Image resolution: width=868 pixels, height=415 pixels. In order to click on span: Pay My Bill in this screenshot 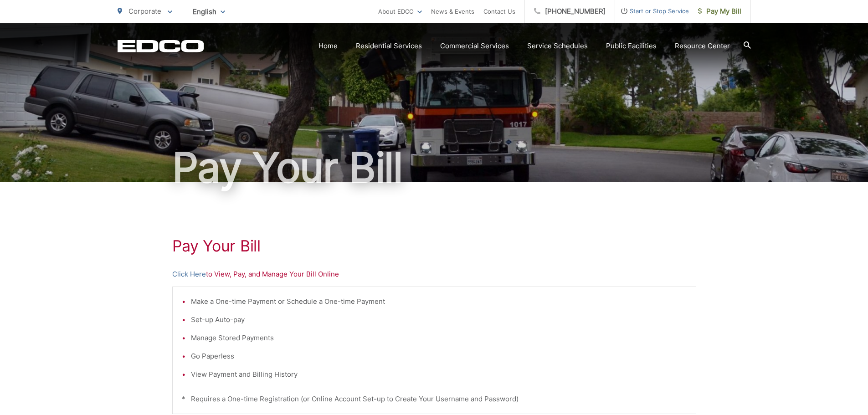, I will do `click(719, 11)`.